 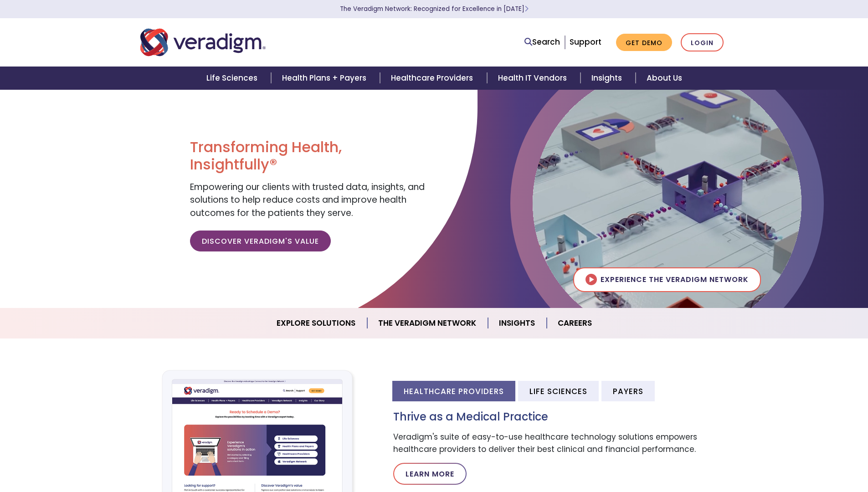 What do you see at coordinates (665, 78) in the screenshot?
I see `a: About Us` at bounding box center [665, 78].